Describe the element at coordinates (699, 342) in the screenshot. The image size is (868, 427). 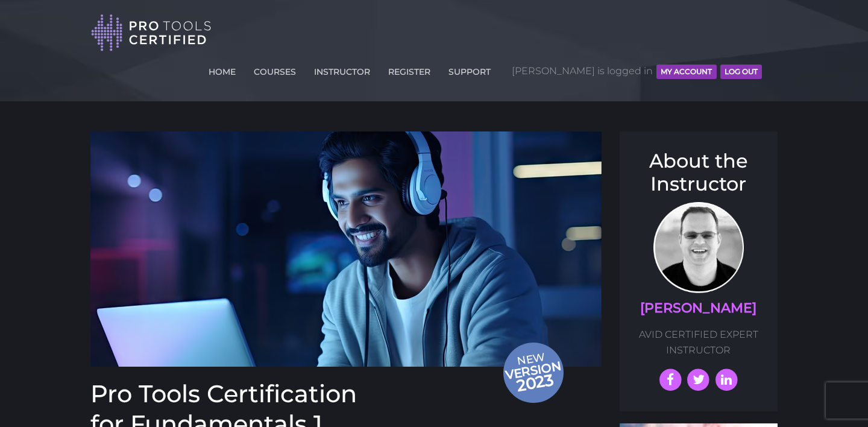
I see `p: AVID CERTIFIED EXPERT INSTRUCTOR` at that location.